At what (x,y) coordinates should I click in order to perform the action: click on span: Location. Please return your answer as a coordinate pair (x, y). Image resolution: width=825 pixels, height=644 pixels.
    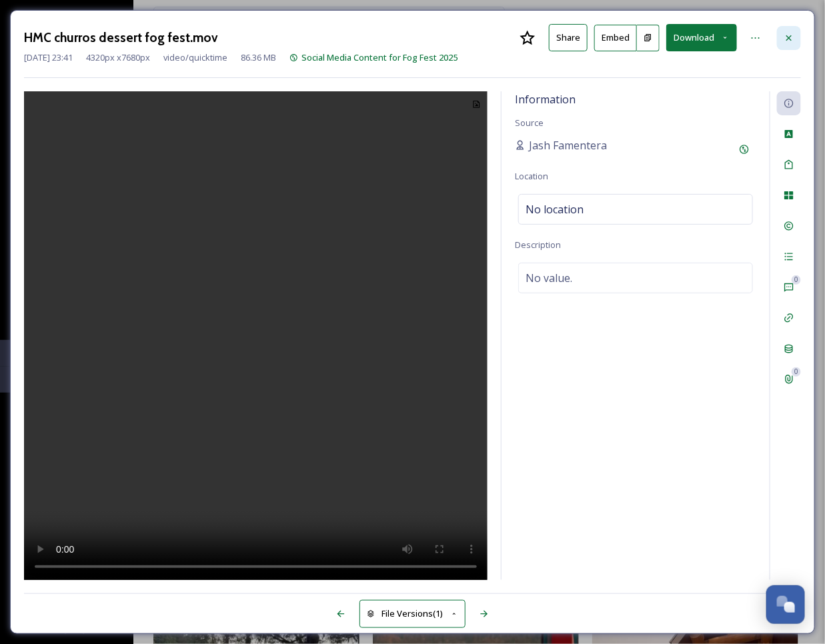
    Looking at the image, I should click on (532, 176).